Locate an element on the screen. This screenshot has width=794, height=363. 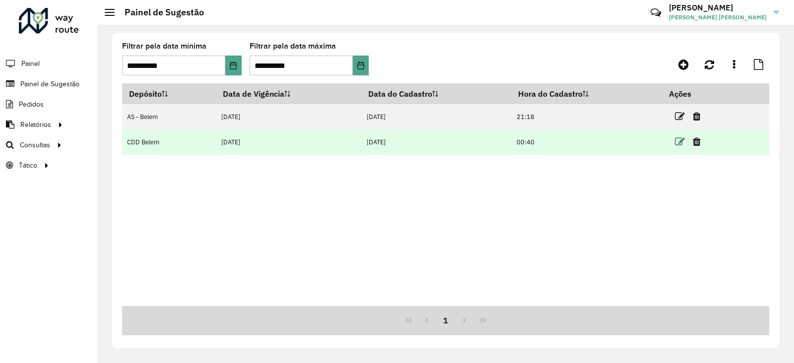
h2: Painel de Sugestão is located at coordinates (159, 12).